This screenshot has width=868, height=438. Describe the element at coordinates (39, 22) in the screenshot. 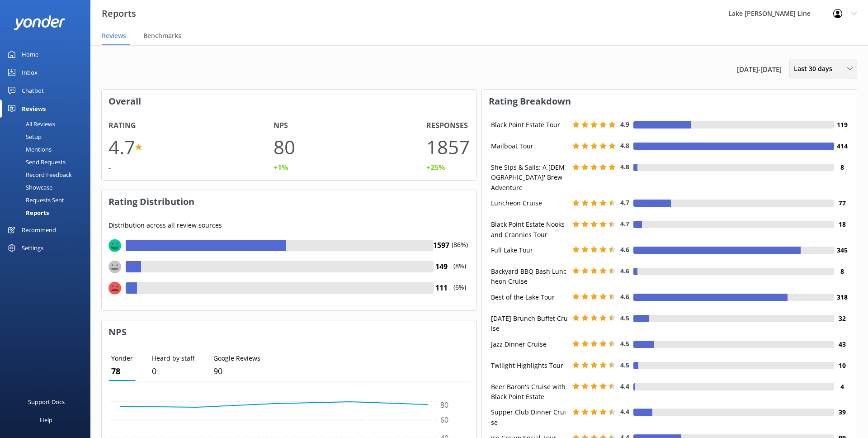

I see `img: yonder-white-logo.png` at that location.